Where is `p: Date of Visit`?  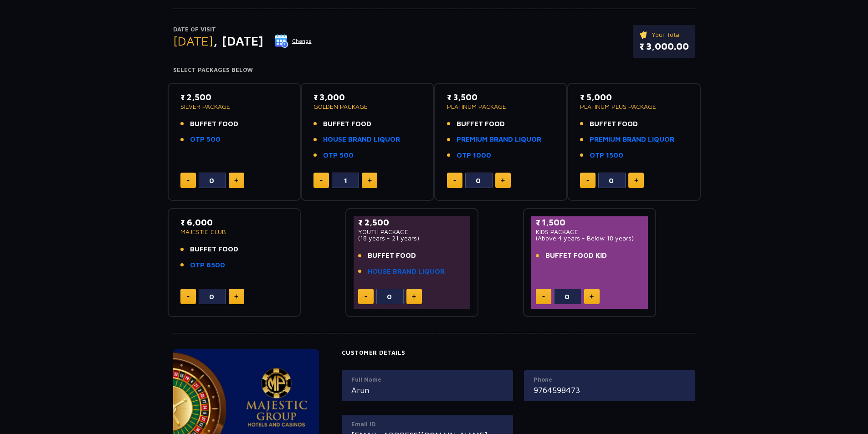 p: Date of Visit is located at coordinates (242, 29).